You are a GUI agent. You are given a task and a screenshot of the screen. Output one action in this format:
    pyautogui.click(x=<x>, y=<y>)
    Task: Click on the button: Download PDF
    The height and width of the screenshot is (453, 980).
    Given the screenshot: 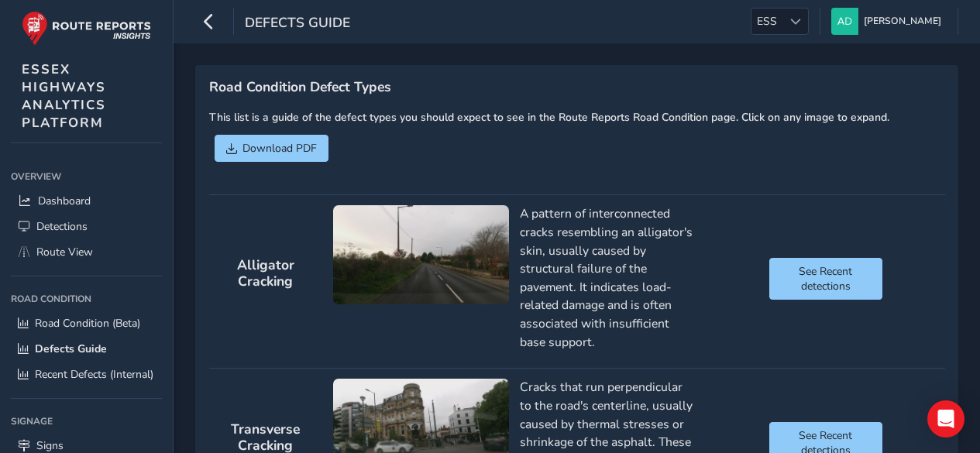 What is the action you would take?
    pyautogui.click(x=271, y=148)
    